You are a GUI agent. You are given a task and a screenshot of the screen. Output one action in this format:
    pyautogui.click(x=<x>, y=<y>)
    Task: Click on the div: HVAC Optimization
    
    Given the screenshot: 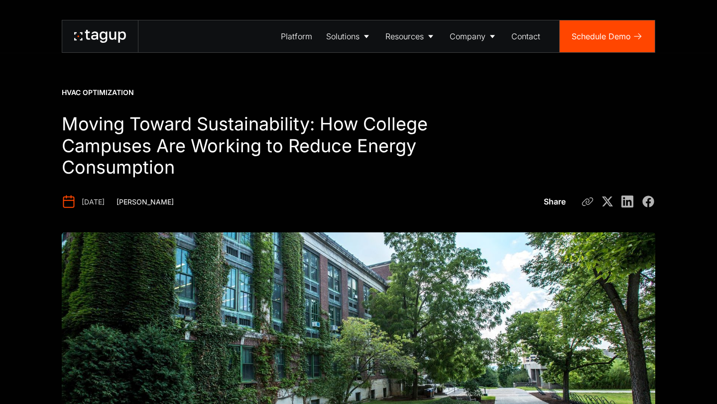 What is the action you would take?
    pyautogui.click(x=98, y=93)
    